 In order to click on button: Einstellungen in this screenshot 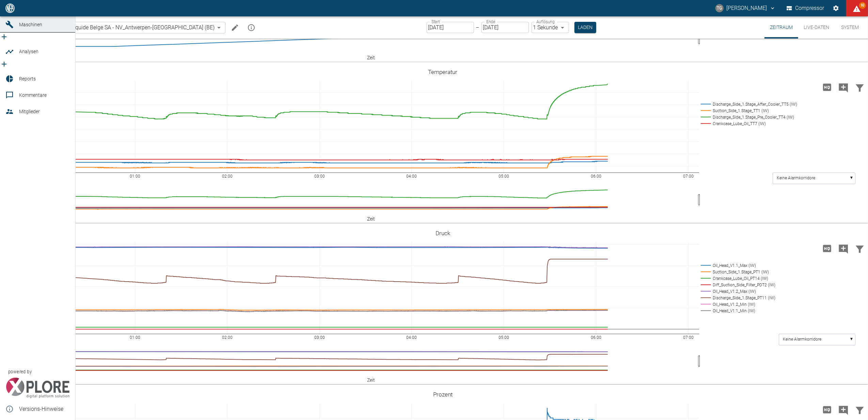, I will do `click(836, 8)`.